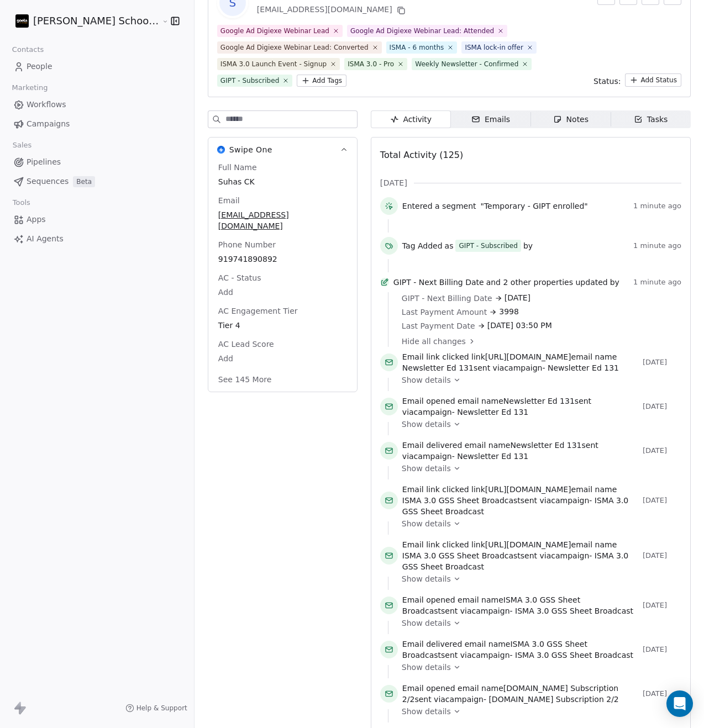  Describe the element at coordinates (528, 245) in the screenshot. I see `span: by` at that location.